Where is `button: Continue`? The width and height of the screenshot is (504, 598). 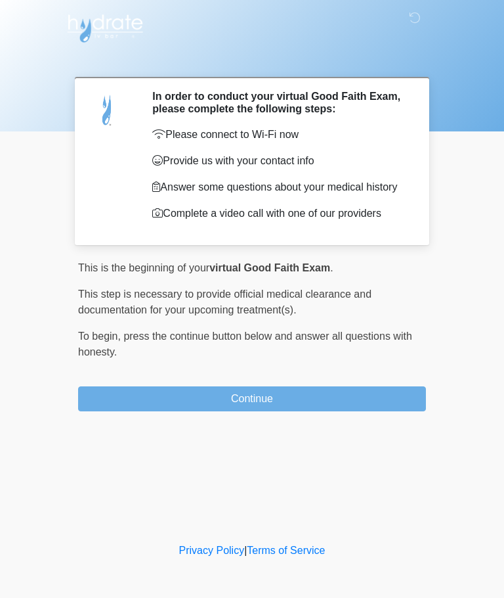
button: Continue is located at coordinates (252, 399).